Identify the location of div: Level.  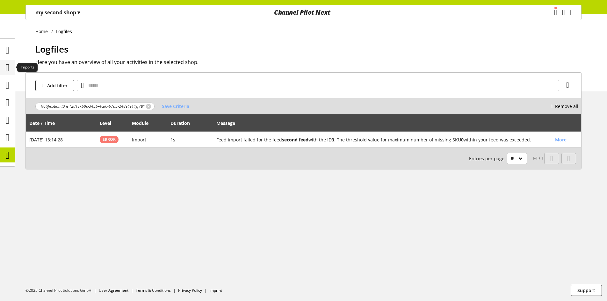
(109, 123).